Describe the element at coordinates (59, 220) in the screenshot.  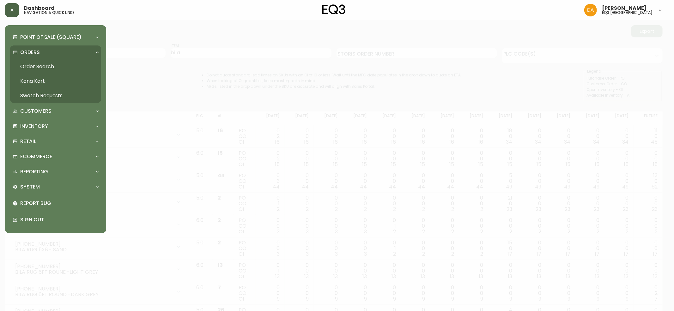
I see `p: Sign Out` at that location.